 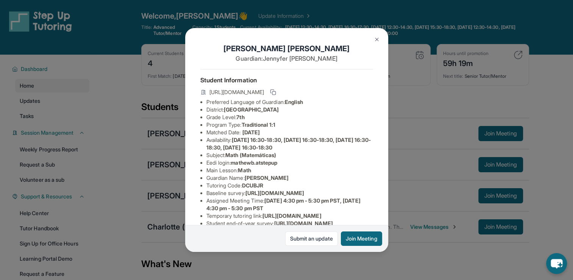 What do you see at coordinates (290, 125) in the screenshot?
I see `li: Program Type:` at bounding box center [290, 125].